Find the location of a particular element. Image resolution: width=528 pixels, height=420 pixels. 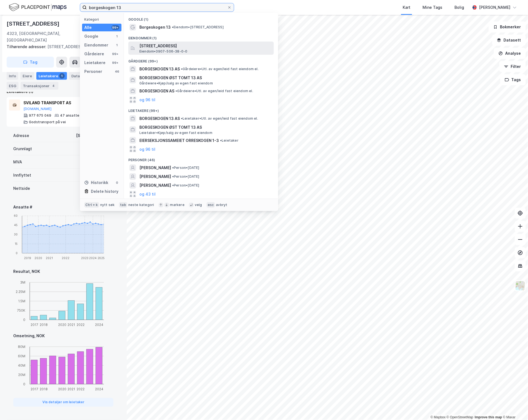

tspan: 20M is located at coordinates (22, 375).